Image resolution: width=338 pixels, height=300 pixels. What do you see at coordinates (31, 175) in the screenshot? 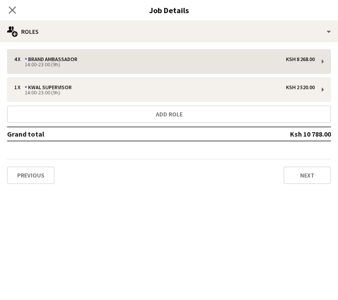
I see `button: Previous` at bounding box center [31, 175].